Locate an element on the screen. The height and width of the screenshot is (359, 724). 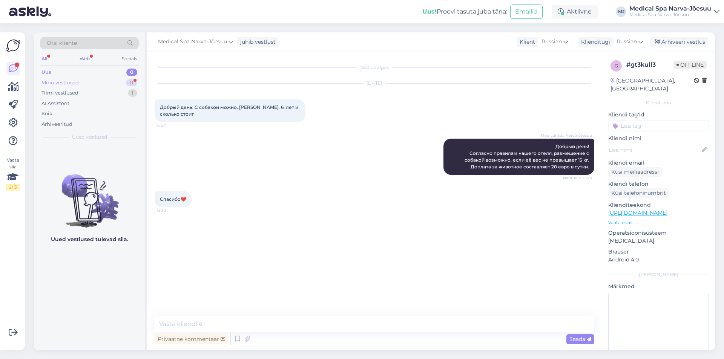
div: juhib vestlust is located at coordinates (256, 42).